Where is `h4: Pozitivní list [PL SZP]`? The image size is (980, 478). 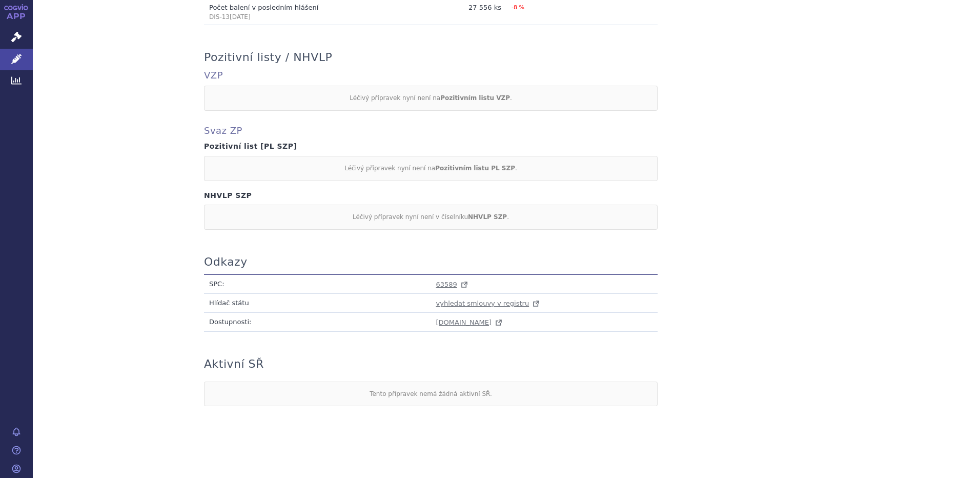 h4: Pozitivní list [PL SZP] is located at coordinates (507, 146).